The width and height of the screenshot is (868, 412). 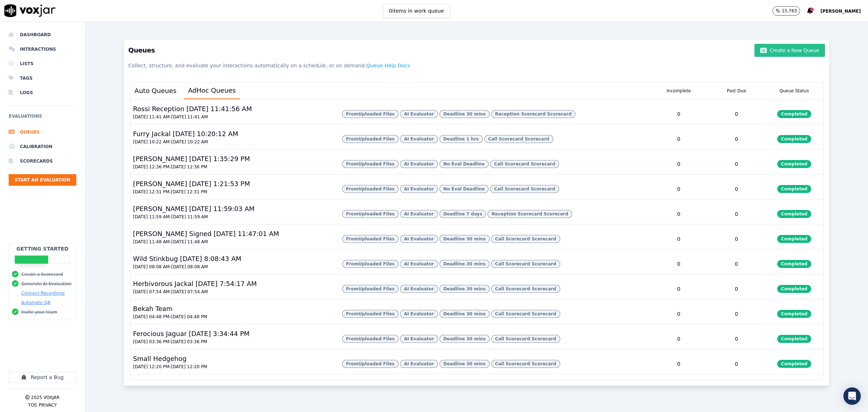 What do you see at coordinates (42, 64) in the screenshot?
I see `li: Lists` at bounding box center [42, 64].